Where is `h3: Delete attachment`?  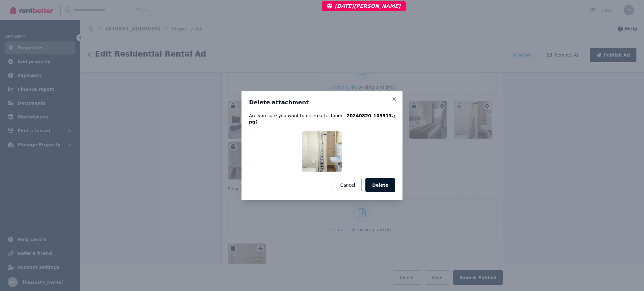
h3: Delete attachment is located at coordinates (322, 102).